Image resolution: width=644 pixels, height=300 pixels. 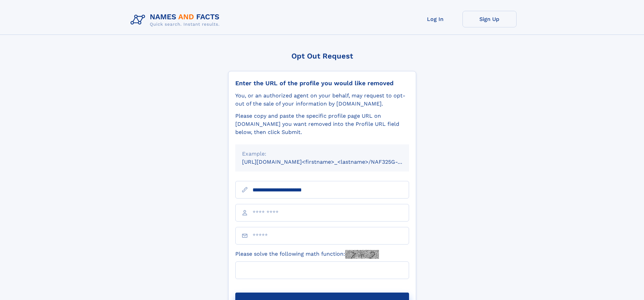 What do you see at coordinates (177, 20) in the screenshot?
I see `img: Logo Names and Facts` at bounding box center [177, 20].